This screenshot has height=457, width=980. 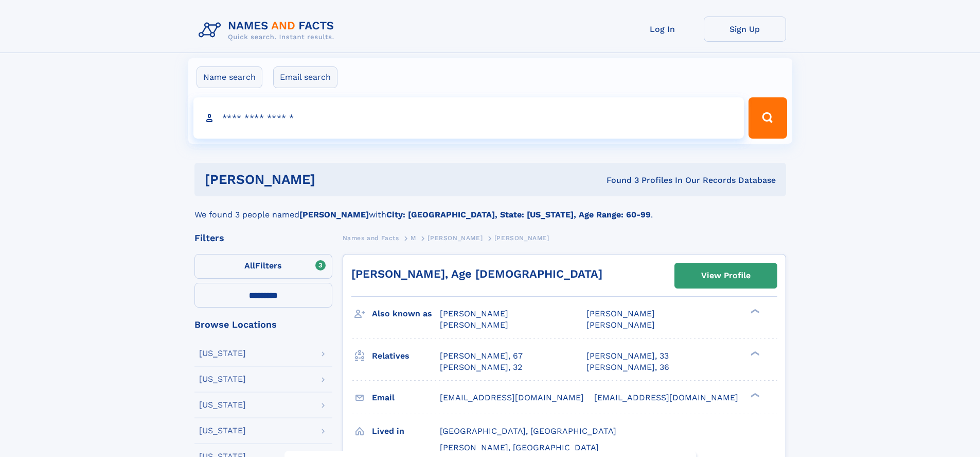 I want to click on h3: Relatives, so click(x=406, y=356).